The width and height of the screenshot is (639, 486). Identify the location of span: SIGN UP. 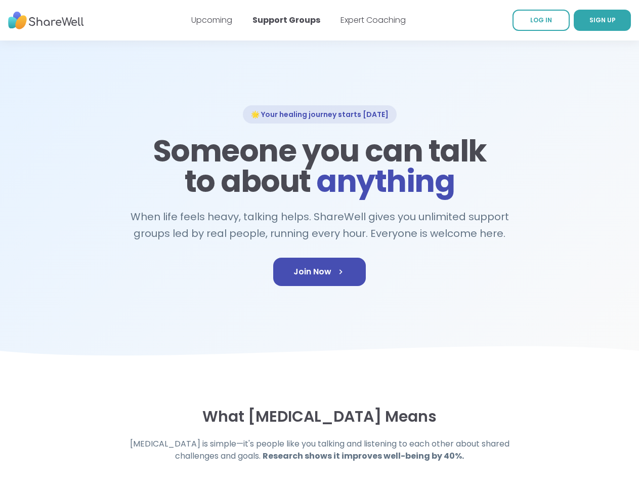
(603, 20).